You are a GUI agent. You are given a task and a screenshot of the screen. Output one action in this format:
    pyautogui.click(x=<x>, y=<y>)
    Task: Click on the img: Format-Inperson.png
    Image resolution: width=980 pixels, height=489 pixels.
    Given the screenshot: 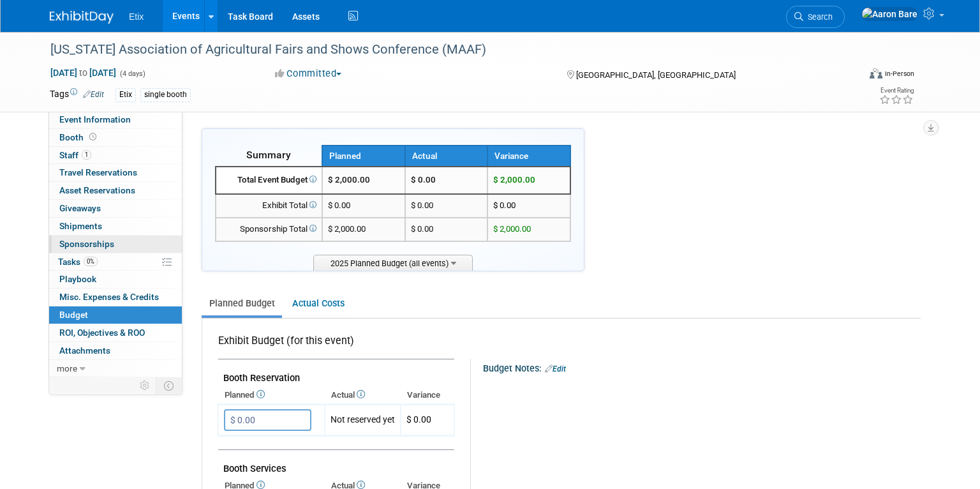 What is the action you would take?
    pyautogui.click(x=876, y=73)
    